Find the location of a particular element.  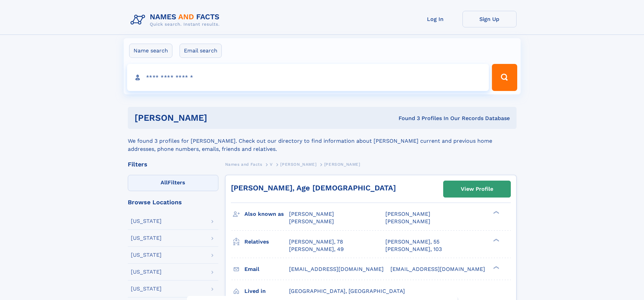

h3: Also known as is located at coordinates (266, 214).